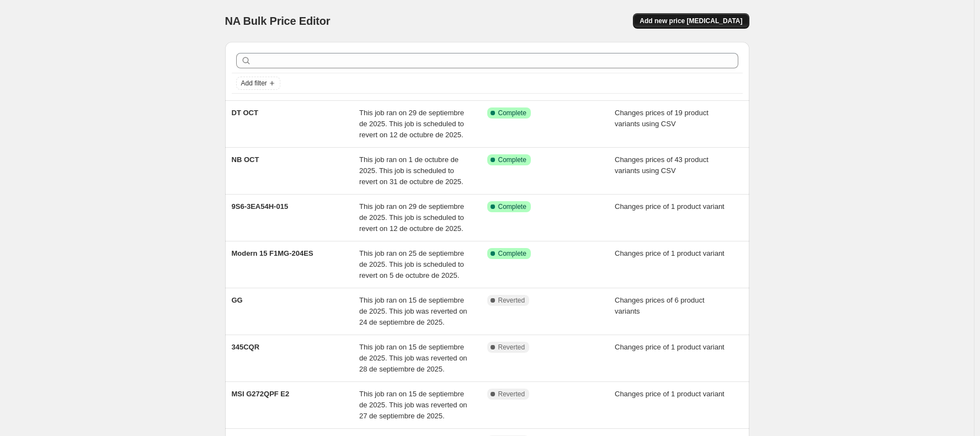  What do you see at coordinates (414, 358) in the screenshot?
I see `span: This job ran on 15 de septiembre de 2025. This job was reverted on 28 de septiembre de 2025.` at bounding box center [414, 358].